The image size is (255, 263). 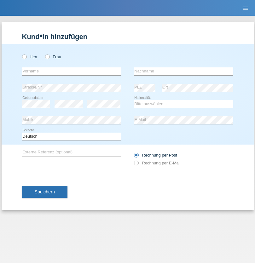 What do you see at coordinates (128, 37) in the screenshot?
I see `h1: Kund*in hinzufügen` at bounding box center [128, 37].